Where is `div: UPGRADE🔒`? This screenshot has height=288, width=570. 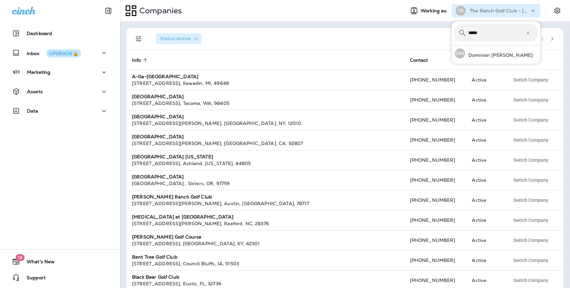 div: UPGRADE🔒 is located at coordinates (64, 53).